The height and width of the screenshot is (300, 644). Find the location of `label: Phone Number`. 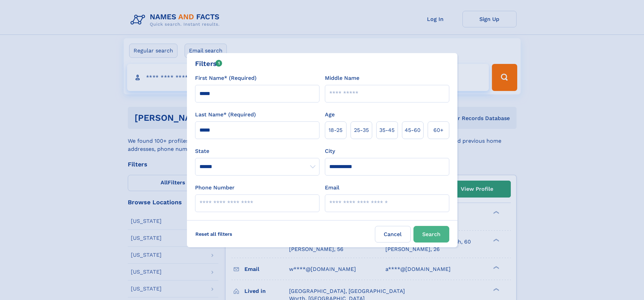

label: Phone Number is located at coordinates (214, 188).